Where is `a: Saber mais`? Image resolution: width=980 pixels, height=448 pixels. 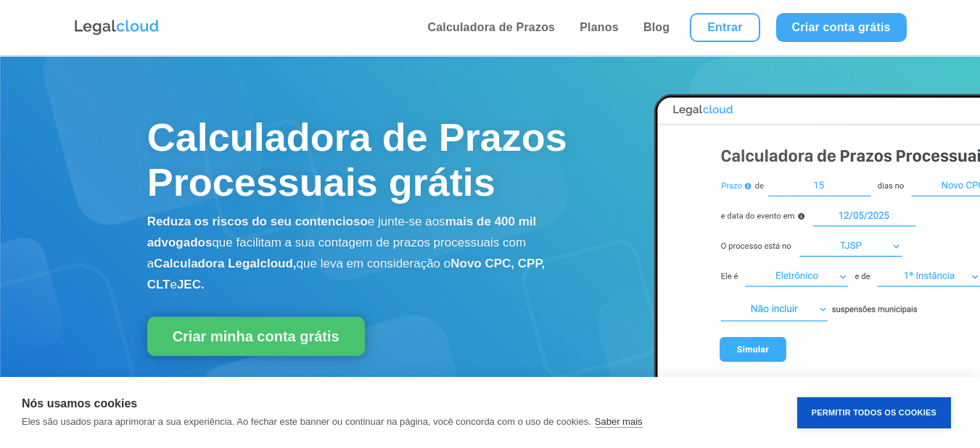 a: Saber mais is located at coordinates (618, 422).